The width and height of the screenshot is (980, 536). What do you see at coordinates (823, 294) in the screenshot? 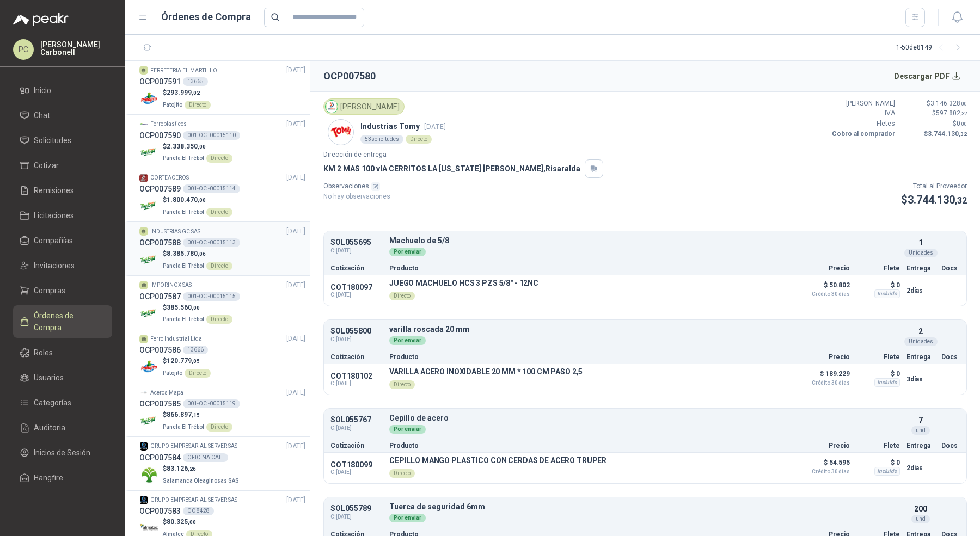
I see `span: Crédito 30 días` at bounding box center [823, 294].